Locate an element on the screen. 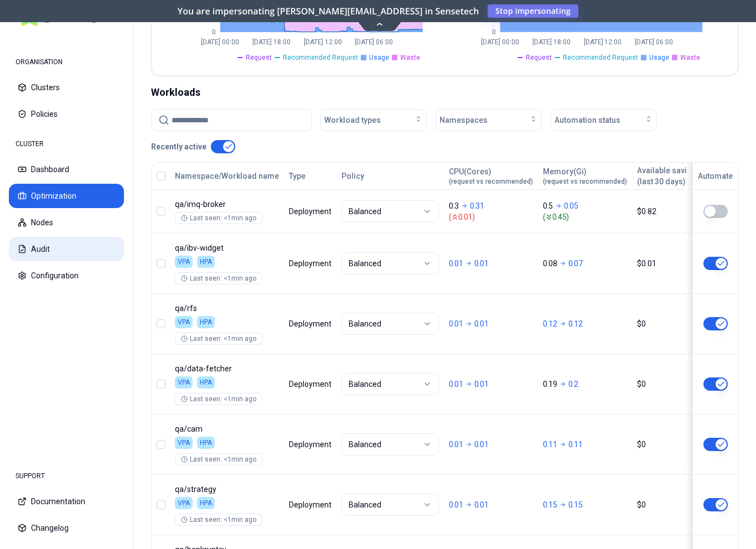  button: Namespace/Workload name is located at coordinates (227, 176).